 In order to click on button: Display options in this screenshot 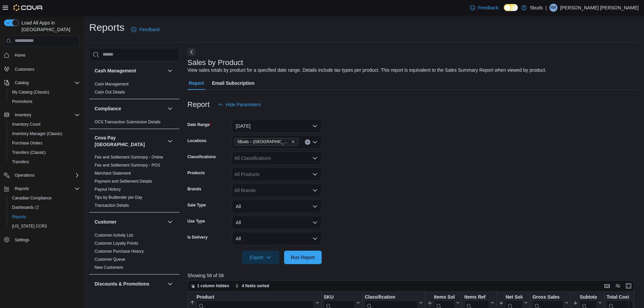, I will do `click(618, 286)`.